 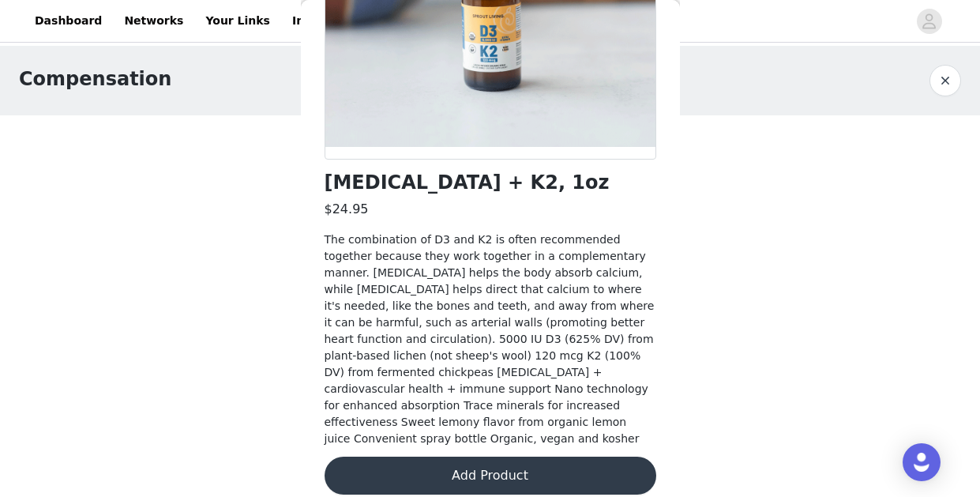 What do you see at coordinates (490, 476) in the screenshot?
I see `button: Add Product` at bounding box center [490, 476].